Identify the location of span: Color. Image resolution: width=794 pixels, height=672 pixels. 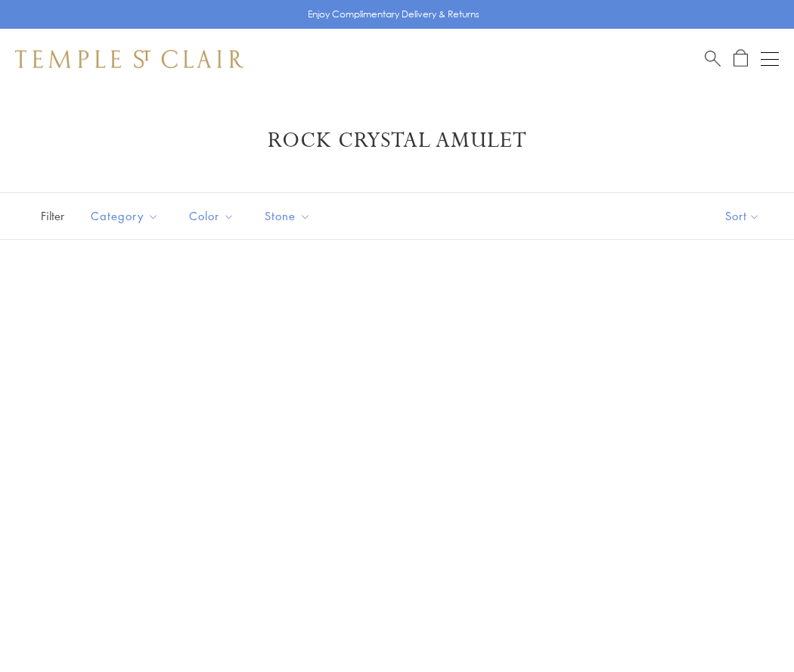
(213, 216).